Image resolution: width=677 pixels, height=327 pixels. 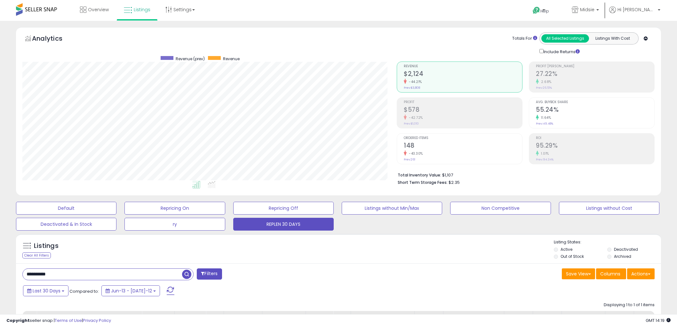 What do you see at coordinates (463, 146) in the screenshot?
I see `h2: 148` at bounding box center [463, 146].